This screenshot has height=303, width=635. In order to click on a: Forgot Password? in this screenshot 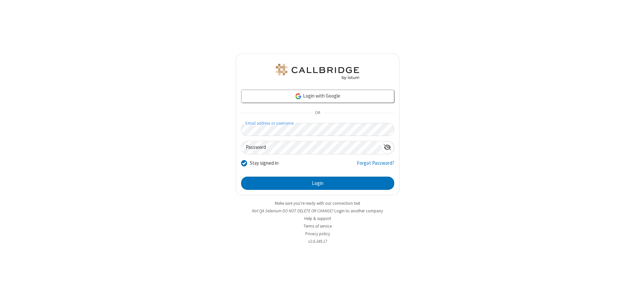, I will do `click(375, 166)`.